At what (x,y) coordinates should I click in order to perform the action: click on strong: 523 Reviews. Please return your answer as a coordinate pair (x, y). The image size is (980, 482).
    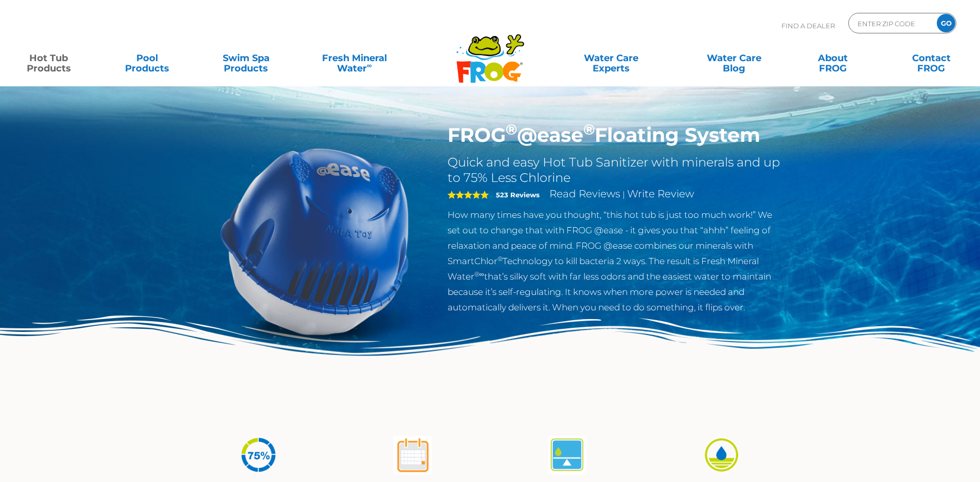
    Looking at the image, I should click on (517, 194).